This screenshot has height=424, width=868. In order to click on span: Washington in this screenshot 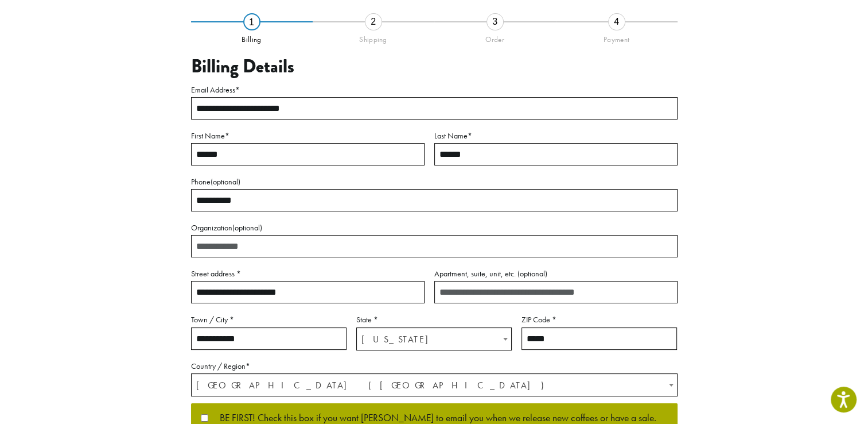, I will do `click(434, 338)`.